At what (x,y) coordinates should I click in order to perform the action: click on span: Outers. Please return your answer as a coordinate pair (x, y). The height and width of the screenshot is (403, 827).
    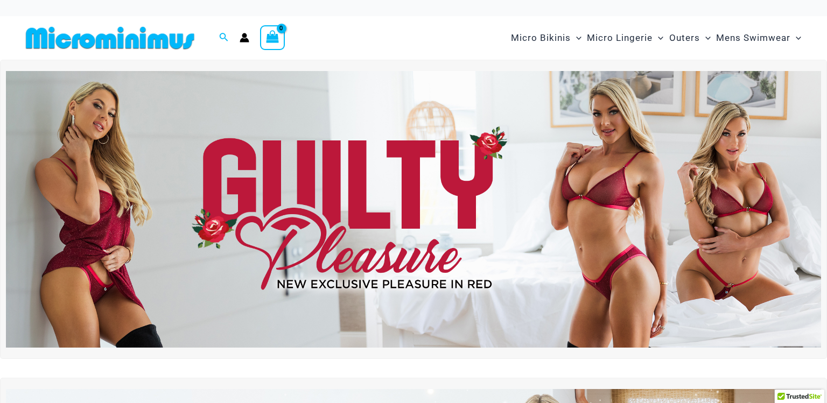
    Looking at the image, I should click on (685, 38).